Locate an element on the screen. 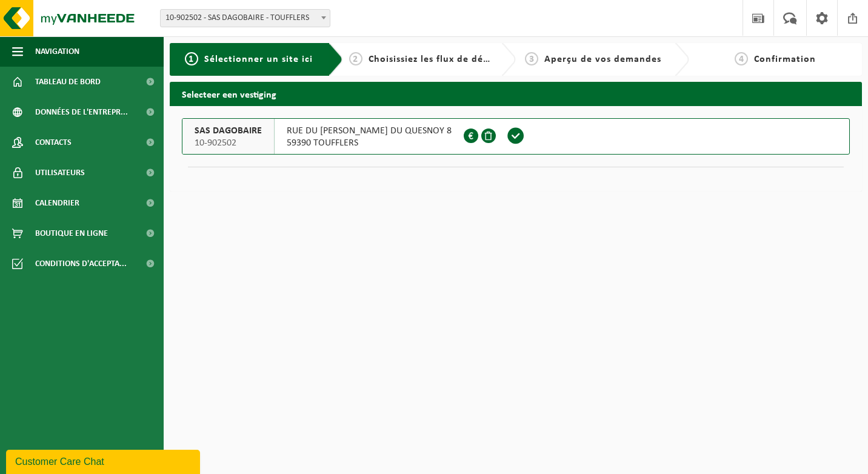 Image resolution: width=868 pixels, height=474 pixels. div: Customer Care Chat is located at coordinates (97, 15).